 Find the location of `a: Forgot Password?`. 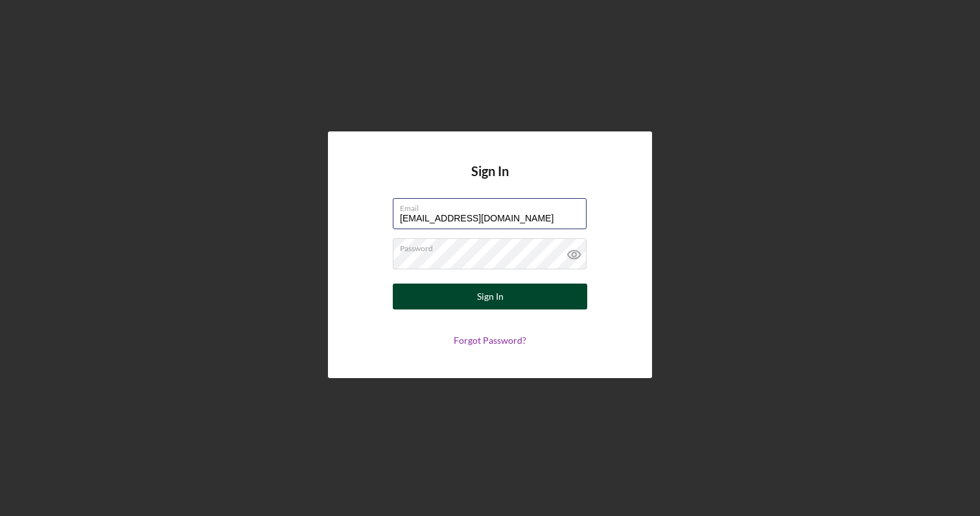

a: Forgot Password? is located at coordinates (490, 340).